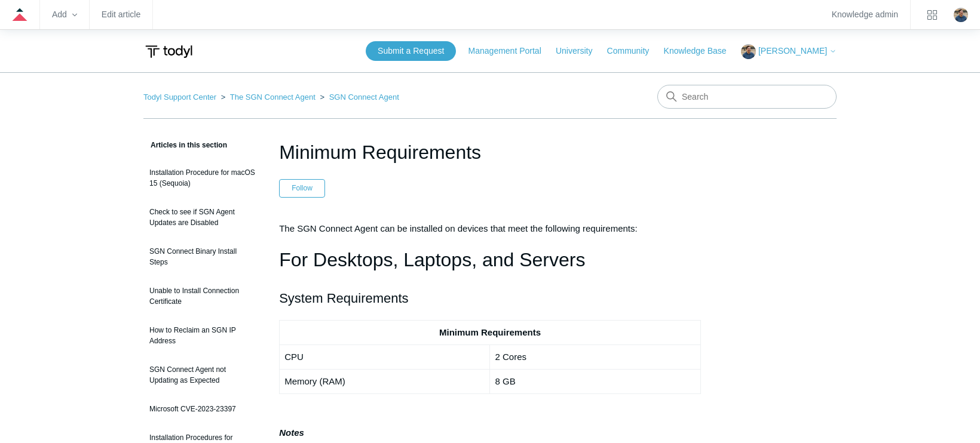 This screenshot has width=980, height=443. I want to click on span: For Desktops, Laptops, and Servers, so click(432, 260).